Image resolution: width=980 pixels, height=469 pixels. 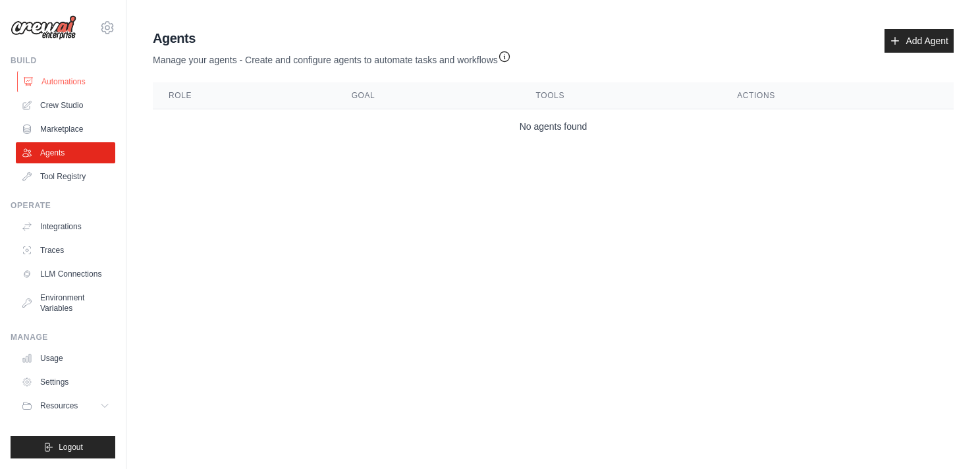 What do you see at coordinates (65, 251) in the screenshot?
I see `a: Traces` at bounding box center [65, 251].